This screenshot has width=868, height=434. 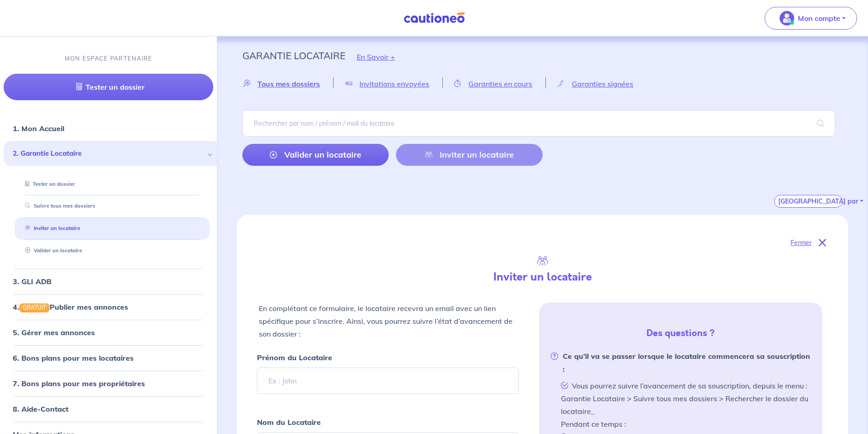 What do you see at coordinates (112, 206) in the screenshot?
I see `div: Suivre tous mes dossiers` at bounding box center [112, 206].